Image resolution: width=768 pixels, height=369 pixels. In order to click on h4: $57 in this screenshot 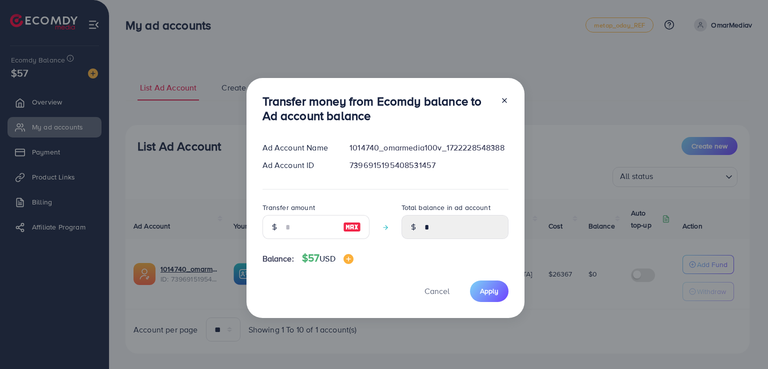, I will do `click(328, 258)`.